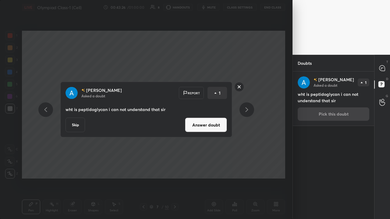  I want to click on p: D, so click(387, 79).